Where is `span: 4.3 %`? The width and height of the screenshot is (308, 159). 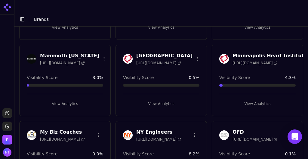 span: 4.3 % is located at coordinates (290, 77).